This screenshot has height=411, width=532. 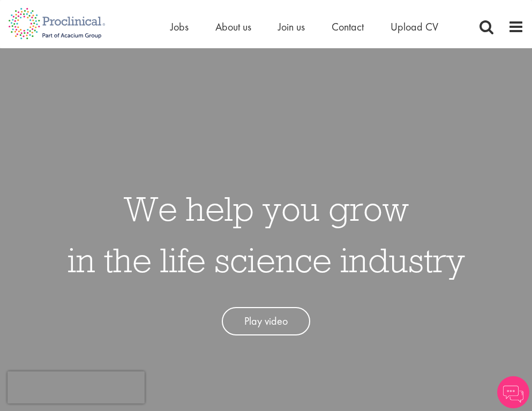 What do you see at coordinates (179, 27) in the screenshot?
I see `a: Jobs` at bounding box center [179, 27].